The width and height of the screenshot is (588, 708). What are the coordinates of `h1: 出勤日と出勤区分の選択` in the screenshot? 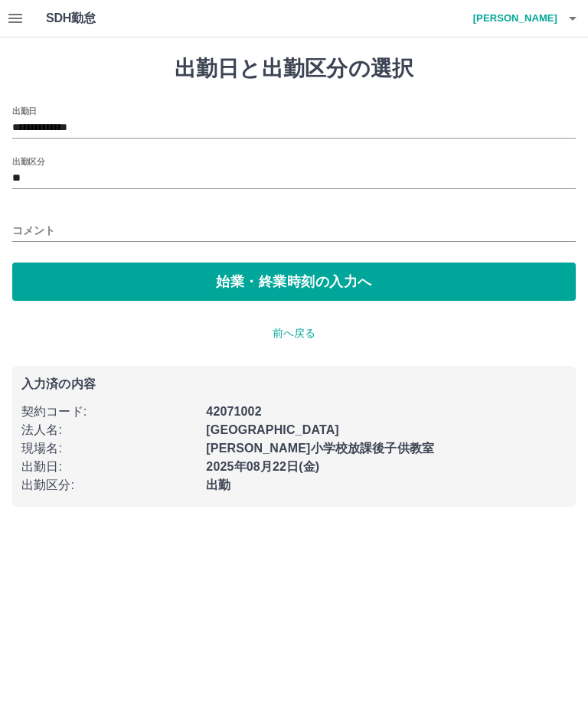 It's located at (294, 69).